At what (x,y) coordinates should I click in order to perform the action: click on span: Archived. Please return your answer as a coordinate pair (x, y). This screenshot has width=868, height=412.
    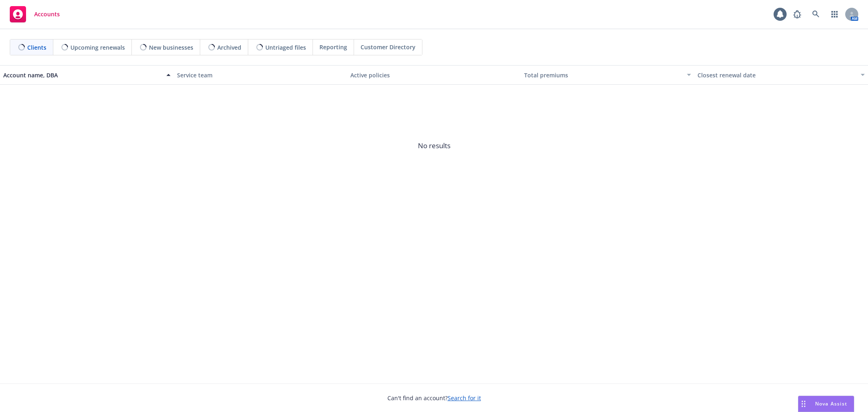
    Looking at the image, I should click on (229, 47).